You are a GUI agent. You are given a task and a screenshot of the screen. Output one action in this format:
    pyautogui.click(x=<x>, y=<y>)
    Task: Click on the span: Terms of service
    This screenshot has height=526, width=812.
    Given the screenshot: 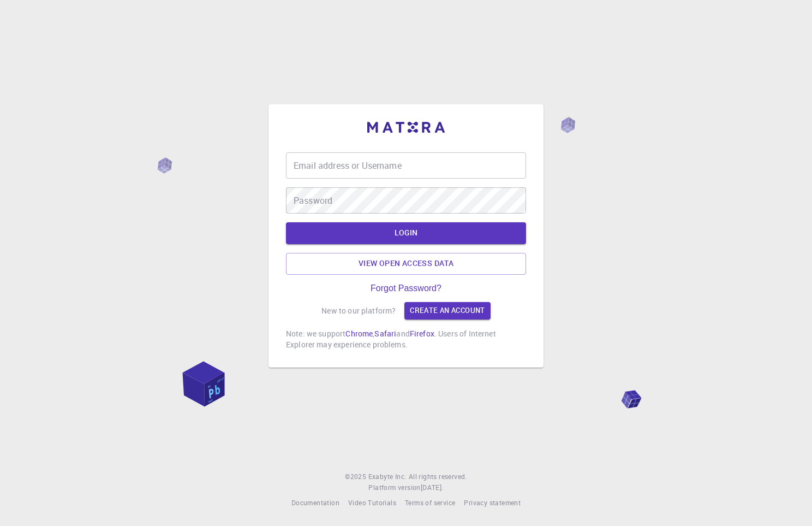 What is the action you would take?
    pyautogui.click(x=430, y=503)
    